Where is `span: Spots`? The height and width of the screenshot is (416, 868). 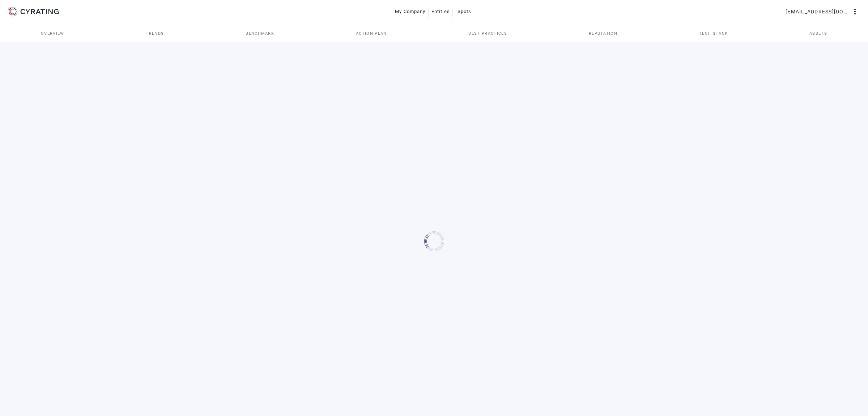
span: Spots is located at coordinates (464, 12).